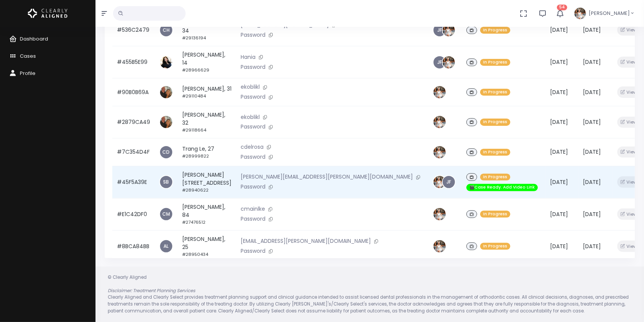 The image size is (644, 322). What do you see at coordinates (48, 14) in the screenshot?
I see `a: Logo Horizontal` at bounding box center [48, 14].